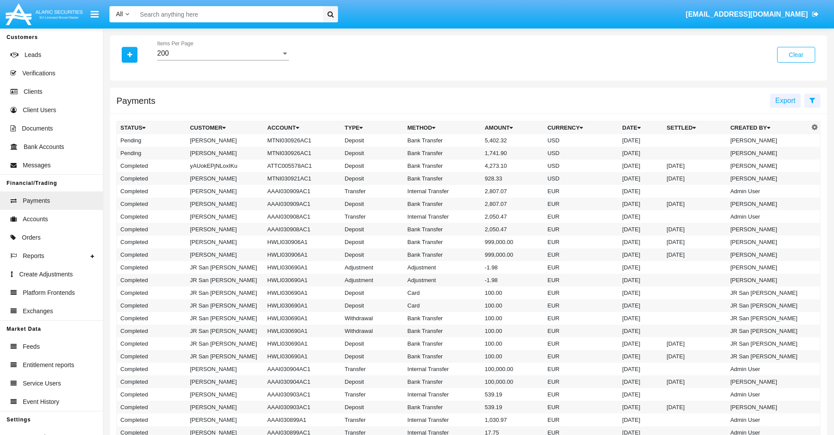 This screenshot has height=435, width=834. I want to click on th: Status, so click(151, 128).